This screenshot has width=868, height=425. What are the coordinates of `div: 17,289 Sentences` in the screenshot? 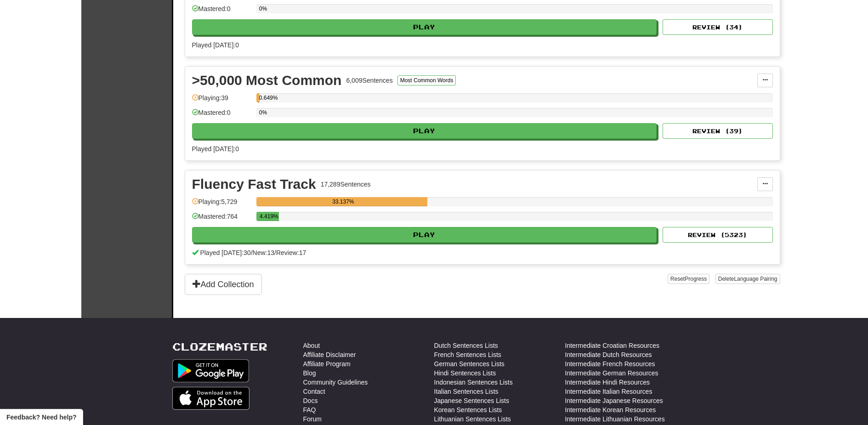 It's located at (346, 184).